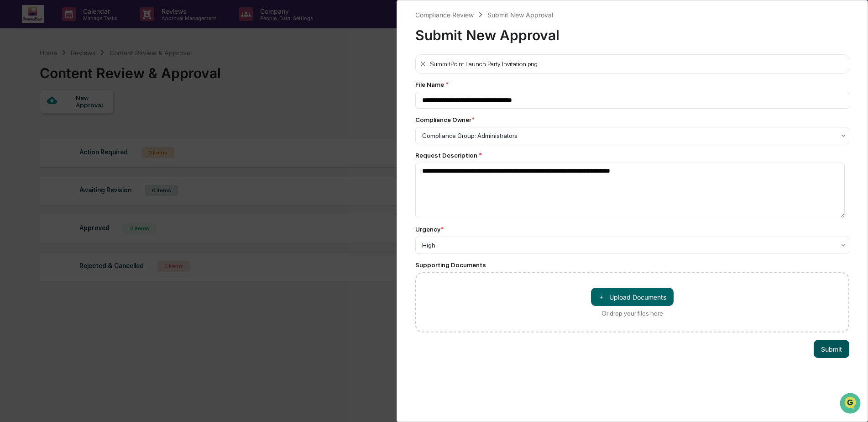 This screenshot has height=422, width=868. What do you see at coordinates (90, 75) in the screenshot?
I see `div: Start new chat` at bounding box center [90, 75].